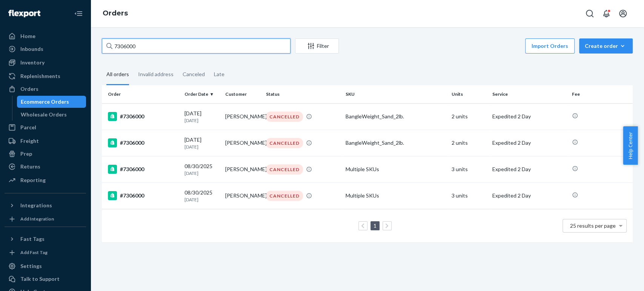 The image size is (644, 291). Describe the element at coordinates (196, 46) in the screenshot. I see `input: Search orders` at that location.